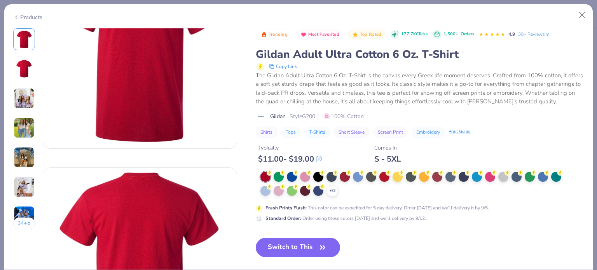  What do you see at coordinates (428, 132) in the screenshot?
I see `button: Embroidery` at bounding box center [428, 132].